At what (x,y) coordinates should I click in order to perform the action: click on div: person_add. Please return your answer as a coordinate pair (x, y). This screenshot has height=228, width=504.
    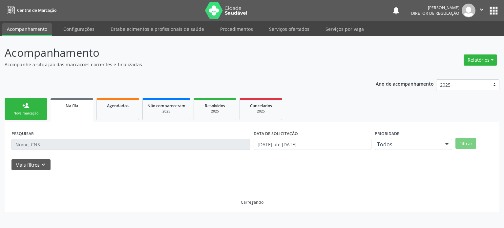
    Looking at the image, I should click on (26, 106).